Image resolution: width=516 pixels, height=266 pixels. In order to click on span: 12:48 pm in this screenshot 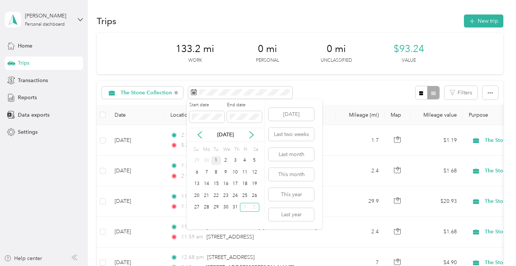, I will do `click(192, 258)`.